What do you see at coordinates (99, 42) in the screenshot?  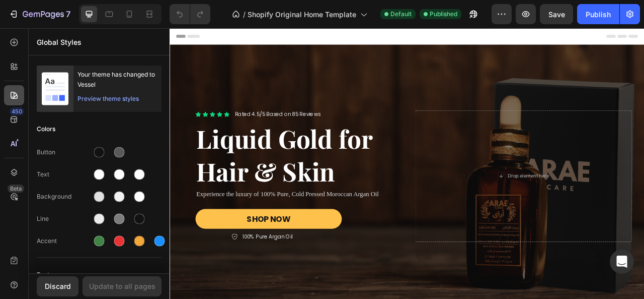 I see `p: Global Styles` at bounding box center [99, 42].